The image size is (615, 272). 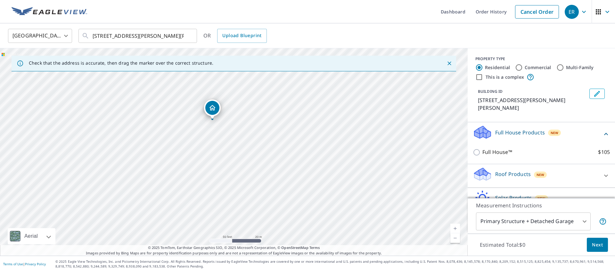 I want to click on label: Commercial, so click(x=538, y=68).